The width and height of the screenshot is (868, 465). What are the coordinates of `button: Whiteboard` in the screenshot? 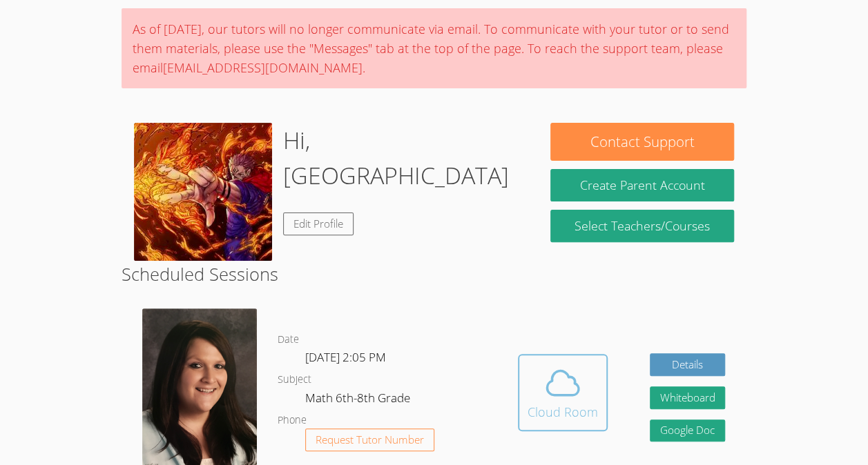 It's located at (688, 398).